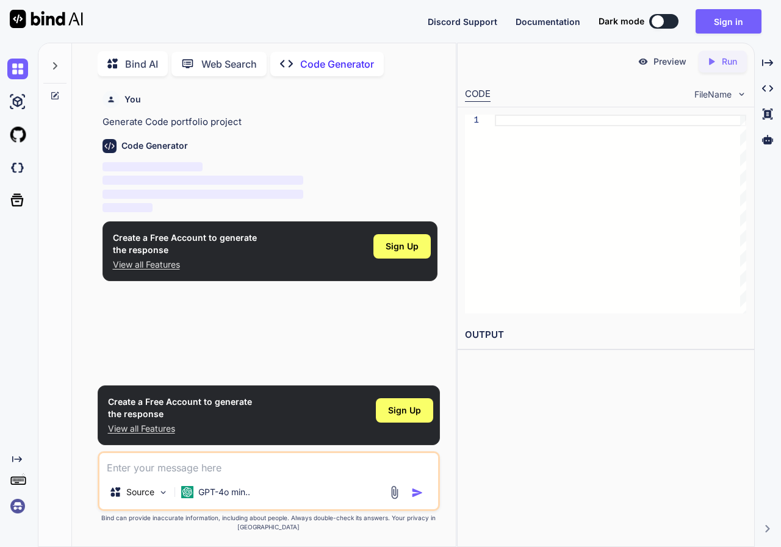 This screenshot has height=547, width=781. Describe the element at coordinates (18, 507) in the screenshot. I see `img: signin` at that location.